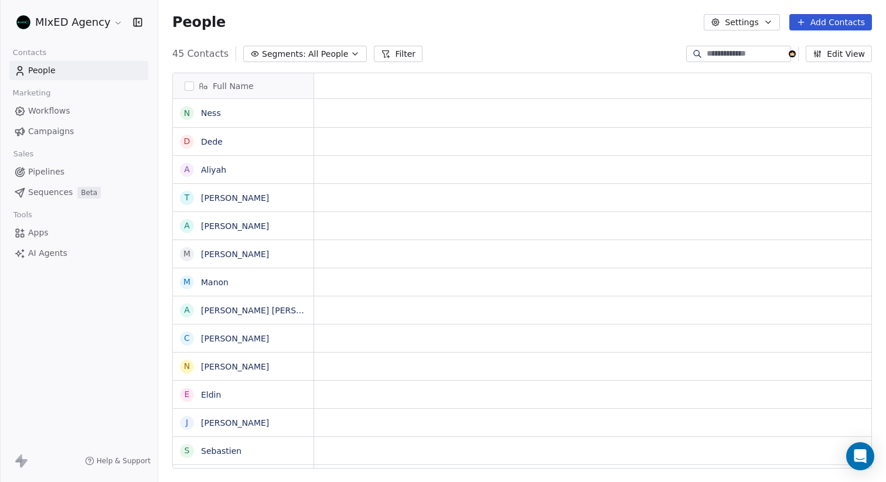  Describe the element at coordinates (187, 394) in the screenshot. I see `div: E` at that location.